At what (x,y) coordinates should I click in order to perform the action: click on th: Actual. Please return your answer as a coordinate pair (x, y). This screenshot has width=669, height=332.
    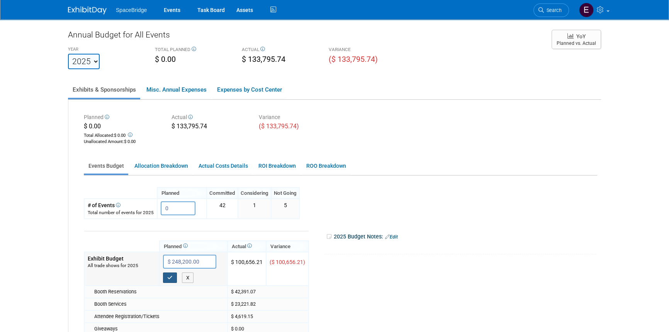
    Looking at the image, I should click on (247, 246).